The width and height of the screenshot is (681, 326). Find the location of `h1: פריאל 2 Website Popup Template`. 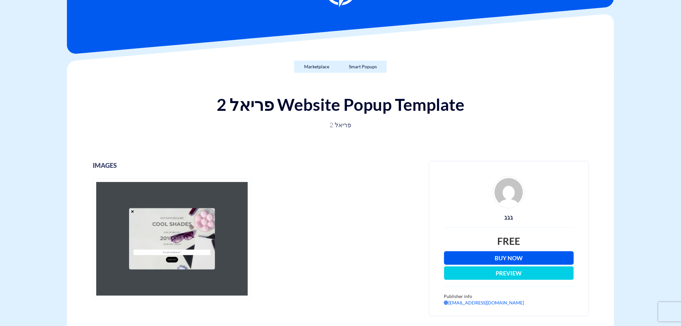

h1: פריאל 2 Website Popup Template is located at coordinates (341, 104).